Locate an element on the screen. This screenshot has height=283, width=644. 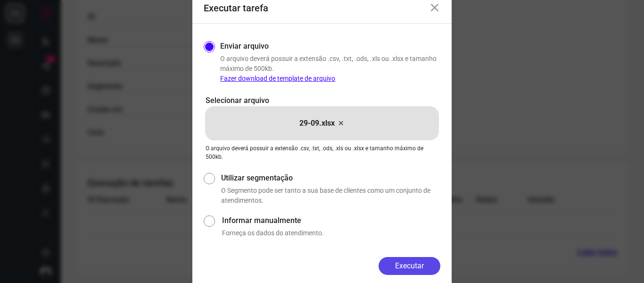
button: Executar is located at coordinates (410, 266).